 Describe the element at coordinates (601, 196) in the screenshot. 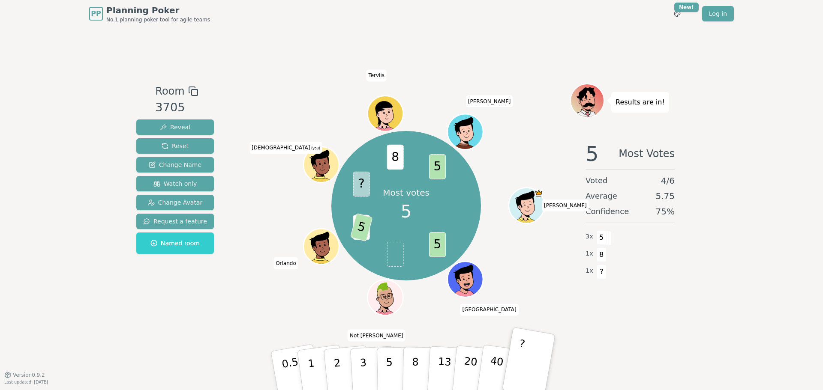

I see `span: Average` at that location.